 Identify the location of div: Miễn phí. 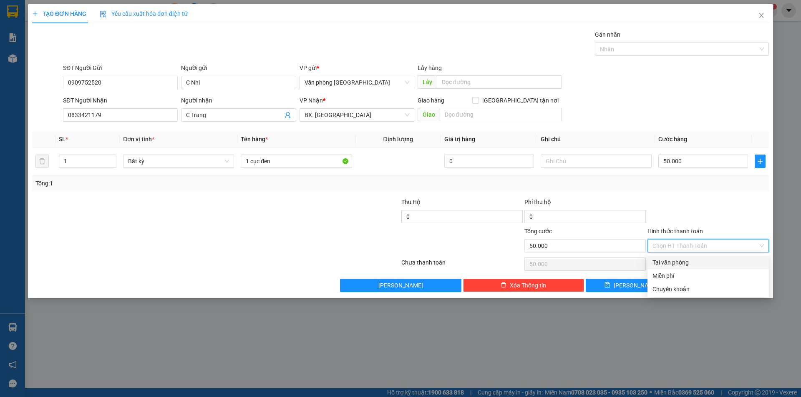
(708, 276).